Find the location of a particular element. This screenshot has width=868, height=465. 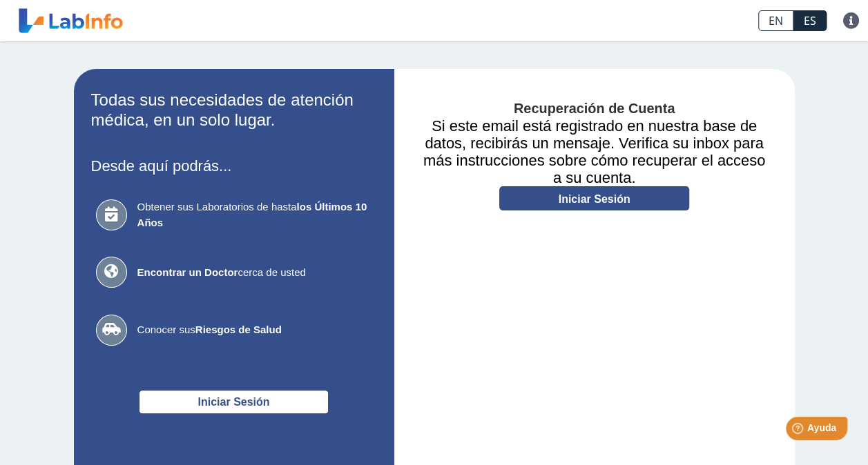

a: EN is located at coordinates (776, 21).